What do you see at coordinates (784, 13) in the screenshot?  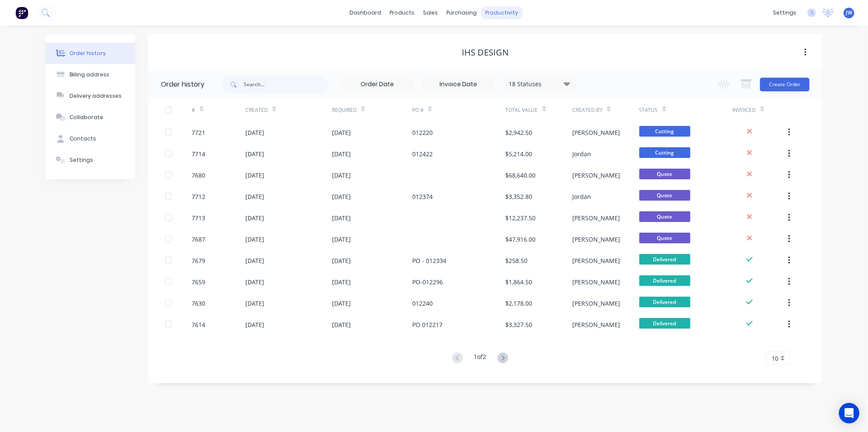 I see `div: settings` at bounding box center [784, 13].